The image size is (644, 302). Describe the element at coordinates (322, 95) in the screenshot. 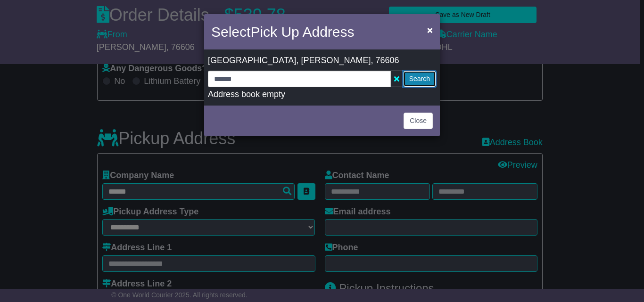

I see `div: Address book empty` at that location.